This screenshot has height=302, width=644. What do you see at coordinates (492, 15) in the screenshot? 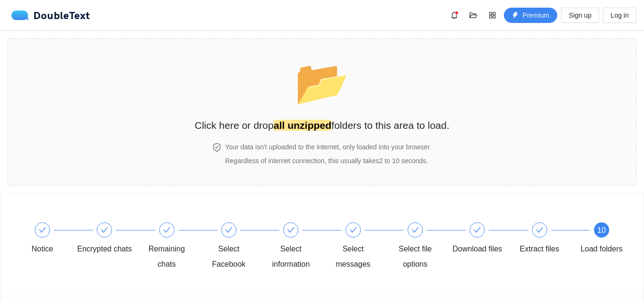
I see `span: appstore` at bounding box center [492, 15].